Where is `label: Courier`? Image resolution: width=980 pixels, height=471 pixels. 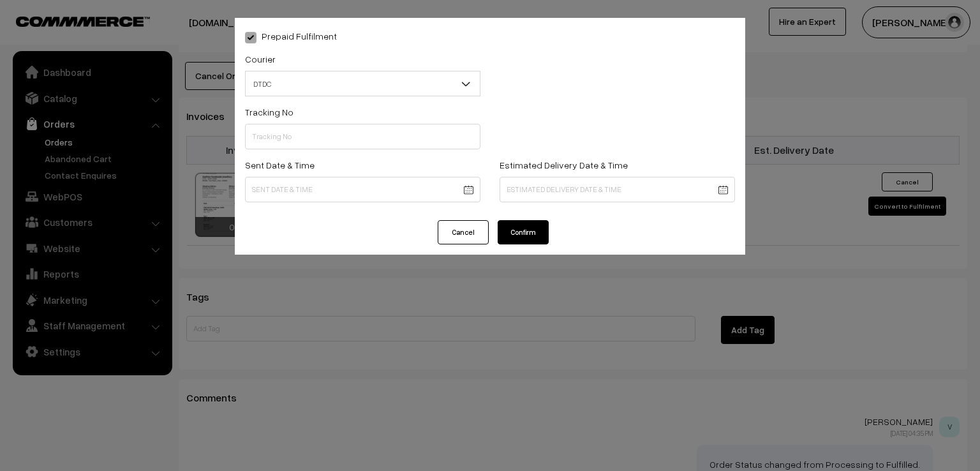
label: Courier is located at coordinates (261, 59).